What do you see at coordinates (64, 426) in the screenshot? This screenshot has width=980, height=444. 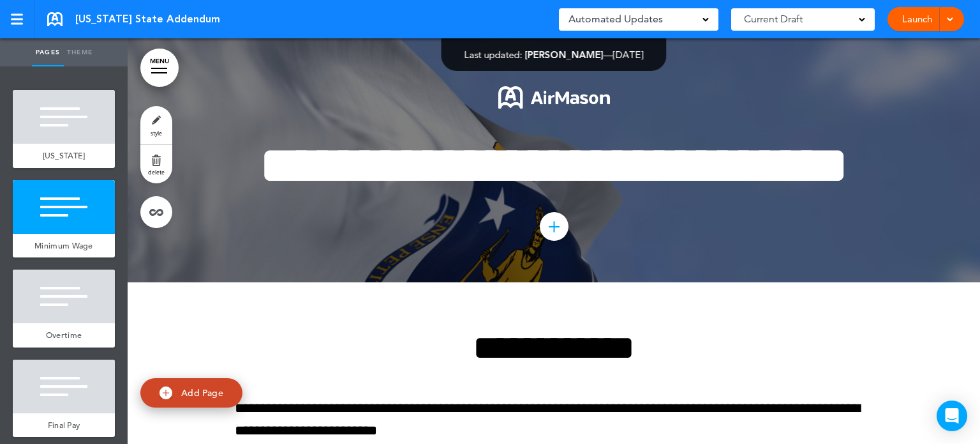 I see `a: Final Pay` at bounding box center [64, 426].